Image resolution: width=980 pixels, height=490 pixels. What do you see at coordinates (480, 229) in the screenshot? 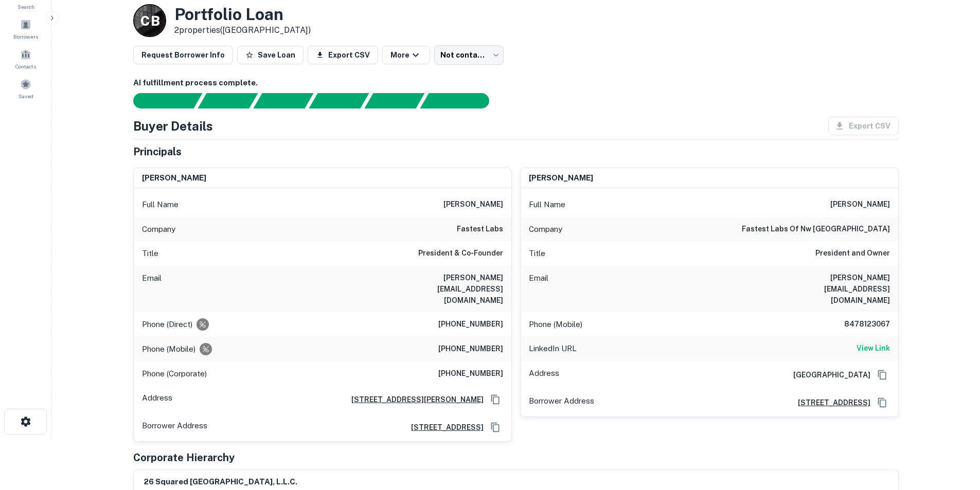
I see `h6: fastest labs` at bounding box center [480, 229].